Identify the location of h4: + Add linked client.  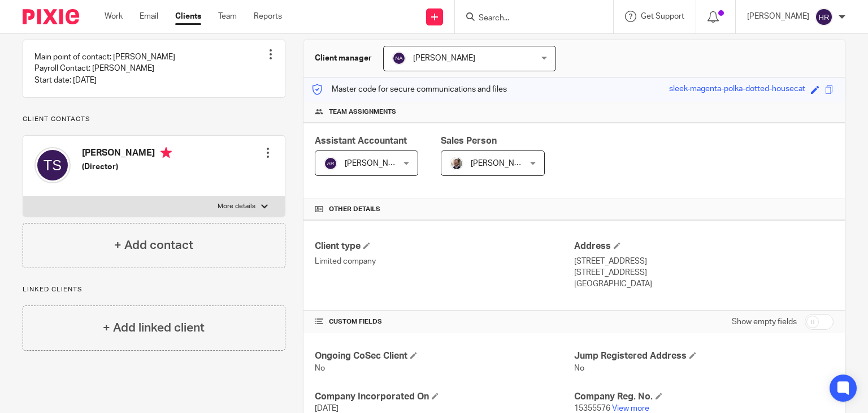
(154, 327).